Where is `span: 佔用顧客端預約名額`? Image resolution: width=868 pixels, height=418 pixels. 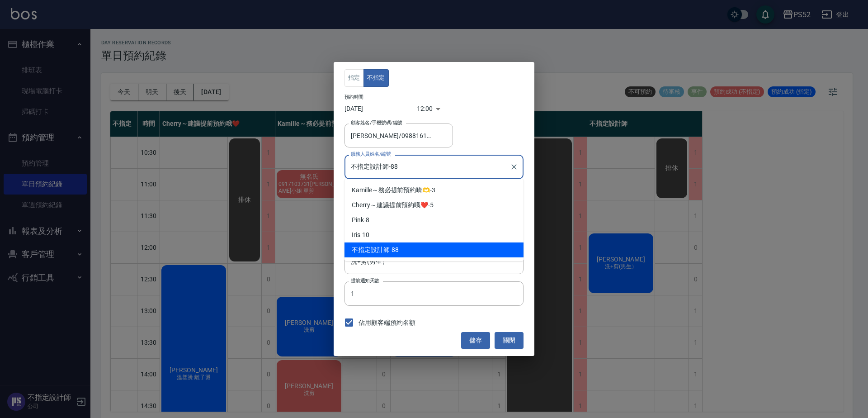
span: 佔用顧客端預約名額 is located at coordinates (387, 322).